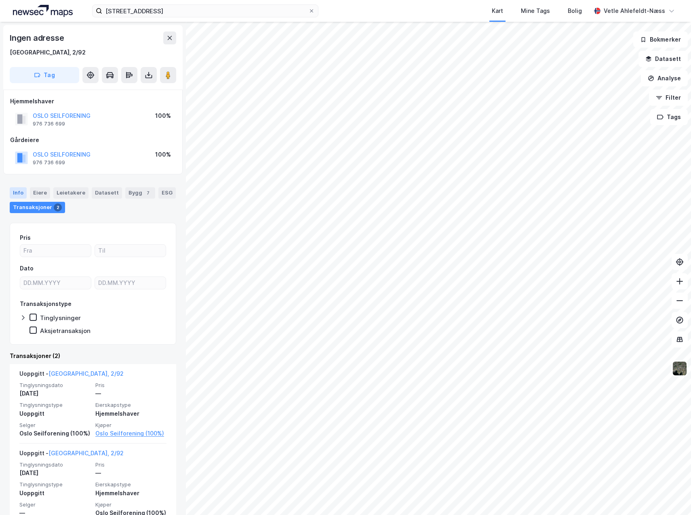 The width and height of the screenshot is (691, 515). I want to click on div: Tinglysninger, so click(60, 318).